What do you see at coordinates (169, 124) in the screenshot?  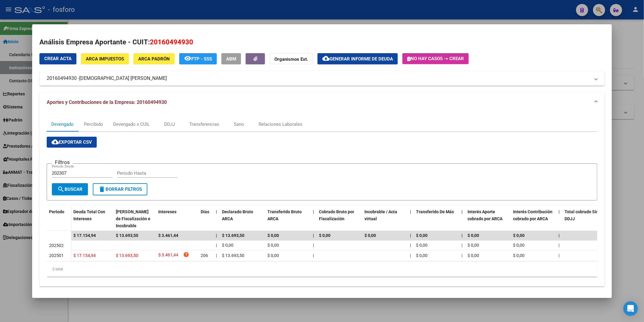 I see `div: DDJJ` at bounding box center [169, 124].